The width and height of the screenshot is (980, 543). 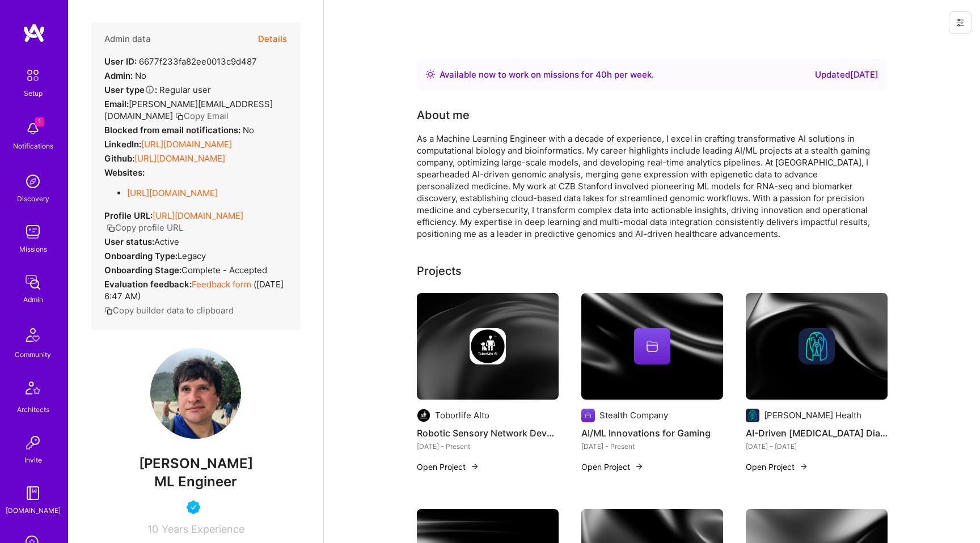 I want to click on i: Help, so click(x=150, y=89).